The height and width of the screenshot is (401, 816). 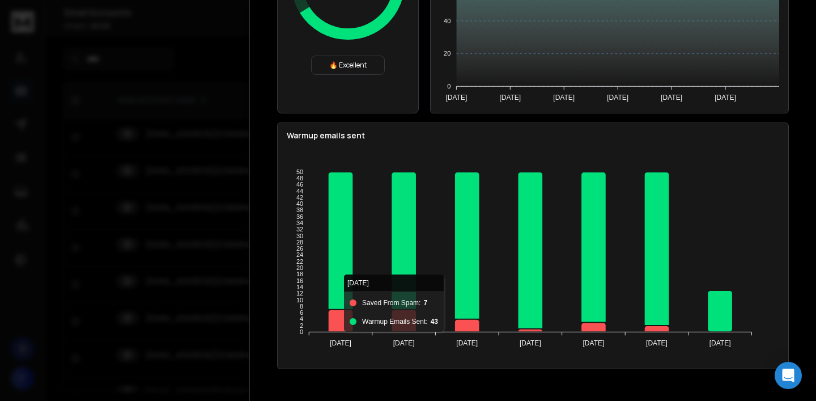 I want to click on tspan: 26, so click(x=300, y=248).